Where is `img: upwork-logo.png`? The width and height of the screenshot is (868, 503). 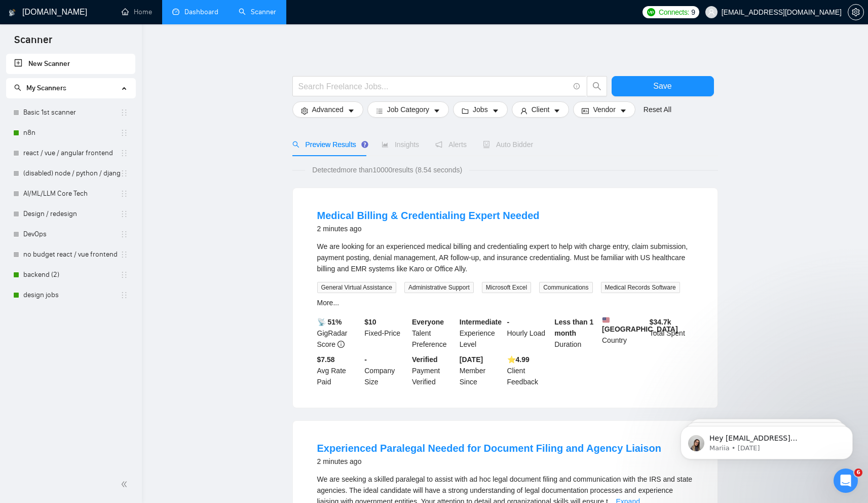 img: upwork-logo.png is located at coordinates (651, 12).